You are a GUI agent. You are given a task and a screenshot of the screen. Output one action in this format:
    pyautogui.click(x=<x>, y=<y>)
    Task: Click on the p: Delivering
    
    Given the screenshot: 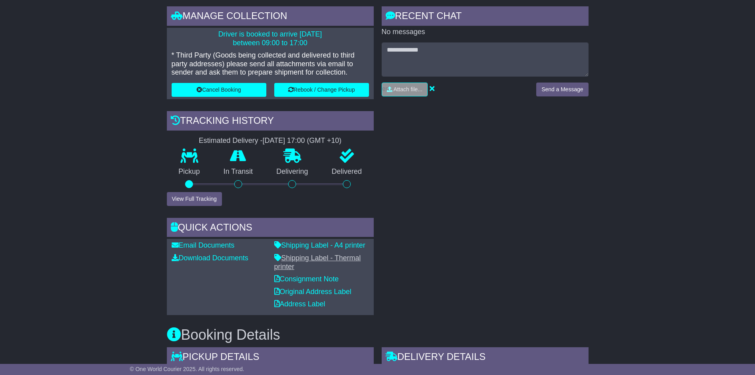 What is the action you would take?
    pyautogui.click(x=292, y=172)
    